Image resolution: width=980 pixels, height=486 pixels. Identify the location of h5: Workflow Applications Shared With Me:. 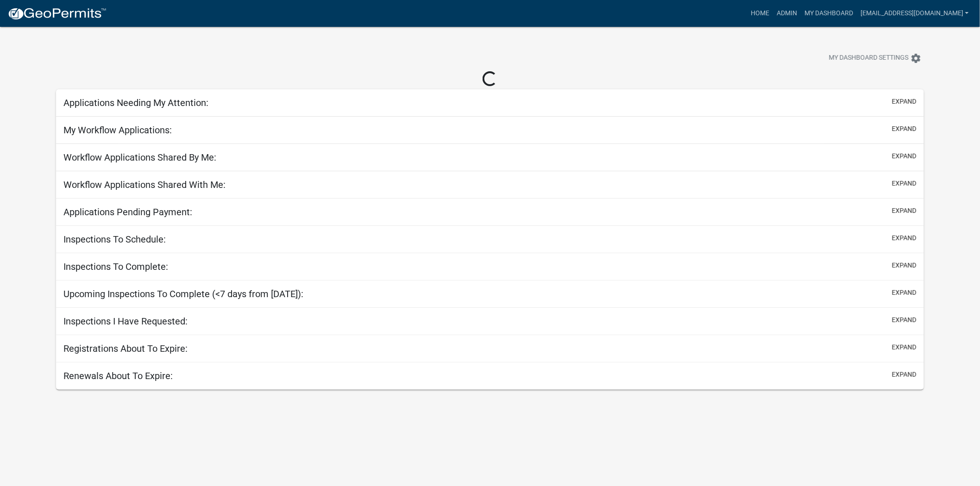
(145, 185).